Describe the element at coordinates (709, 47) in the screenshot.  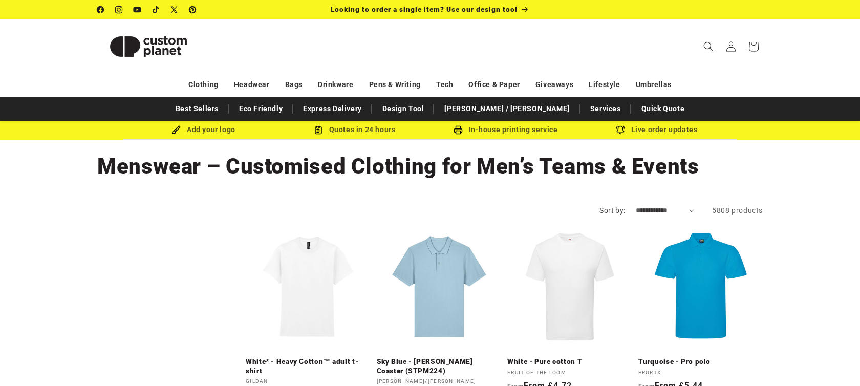
I see `summary: Search` at that location.